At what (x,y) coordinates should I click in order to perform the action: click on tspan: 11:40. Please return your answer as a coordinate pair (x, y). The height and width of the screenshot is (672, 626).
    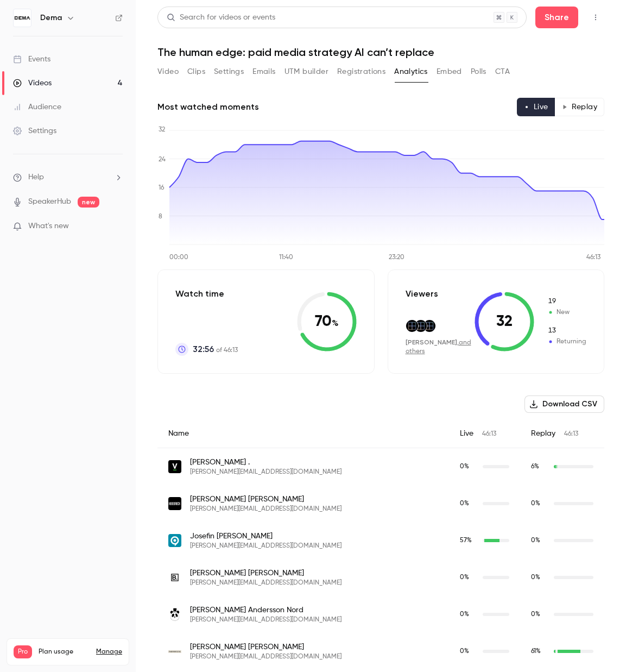
    Looking at the image, I should click on (286, 257).